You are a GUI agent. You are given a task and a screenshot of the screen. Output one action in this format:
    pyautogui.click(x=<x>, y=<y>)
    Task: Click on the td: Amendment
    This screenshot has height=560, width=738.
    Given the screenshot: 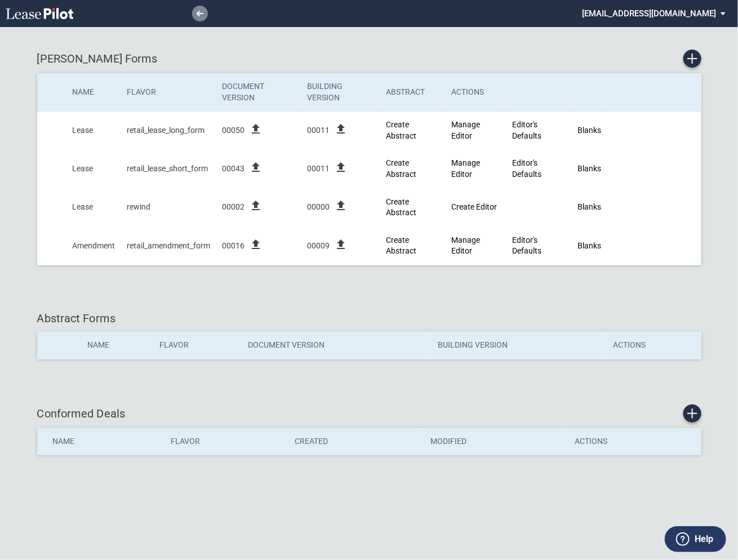 What is the action you would take?
    pyautogui.click(x=91, y=246)
    